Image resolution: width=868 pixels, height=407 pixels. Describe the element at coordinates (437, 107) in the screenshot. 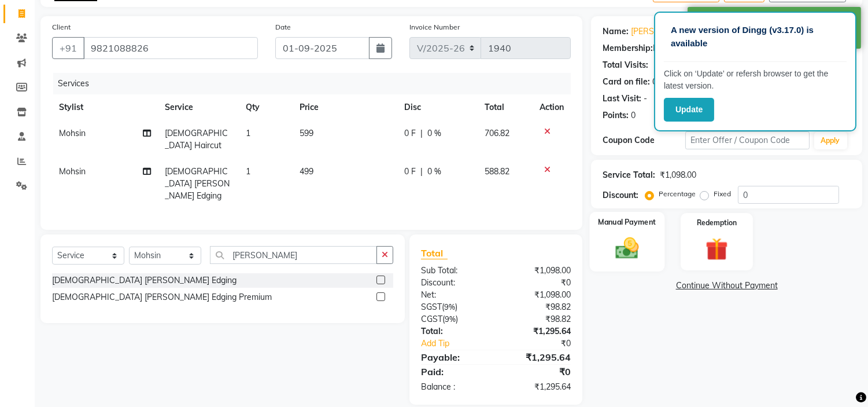

I see `th: Disc` at that location.